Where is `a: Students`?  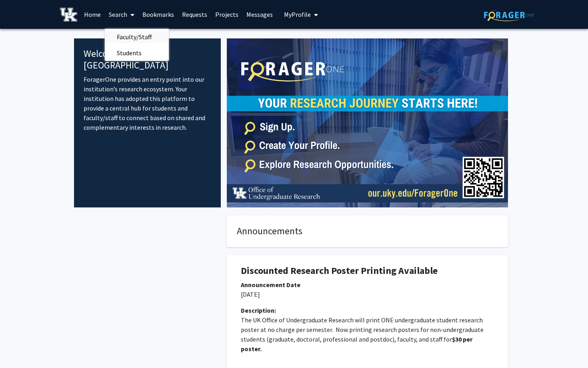 a: Students is located at coordinates (137, 53).